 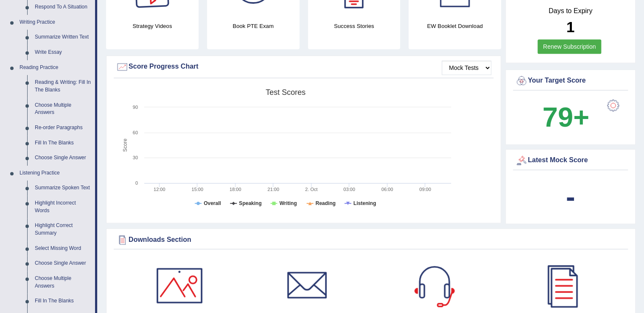 What do you see at coordinates (55, 23) in the screenshot?
I see `a: Writing Practice` at bounding box center [55, 23].